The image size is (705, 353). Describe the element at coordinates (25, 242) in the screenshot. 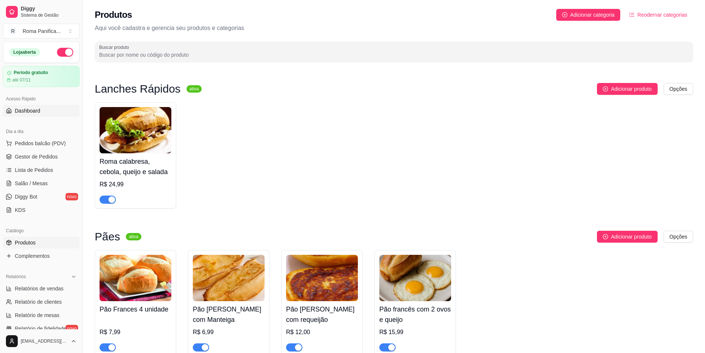

I see `span: Produtos` at that location.